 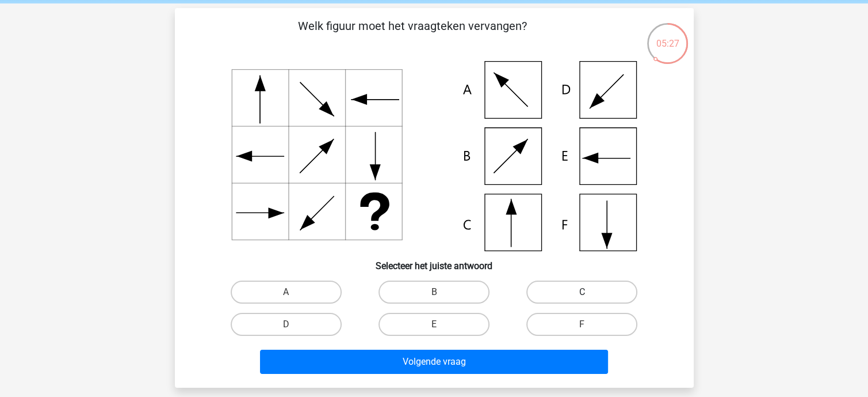 I want to click on label: D, so click(x=286, y=324).